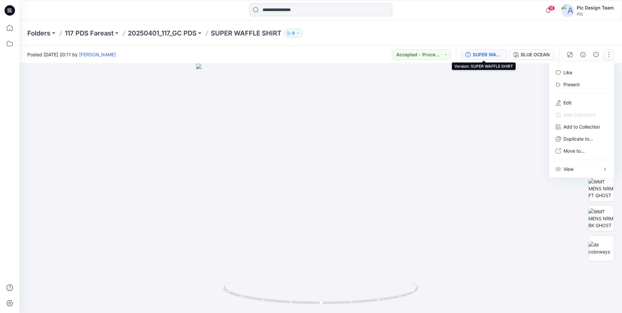 The image size is (622, 313). What do you see at coordinates (89, 33) in the screenshot?
I see `p: 117 PDS Fareast` at bounding box center [89, 33].